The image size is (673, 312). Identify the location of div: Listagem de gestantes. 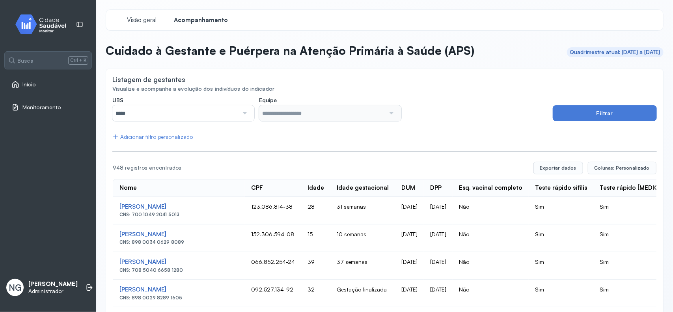
(149, 79).